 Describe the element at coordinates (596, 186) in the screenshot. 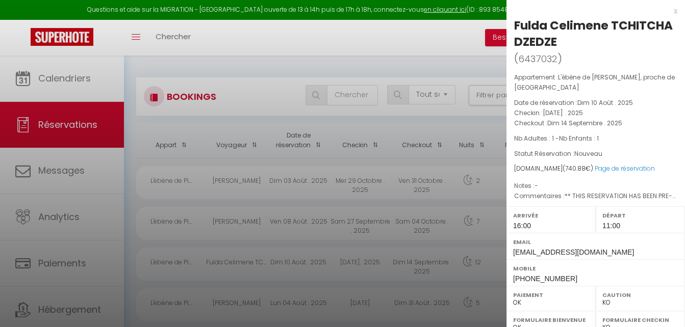

I see `p: Notes :` at that location.